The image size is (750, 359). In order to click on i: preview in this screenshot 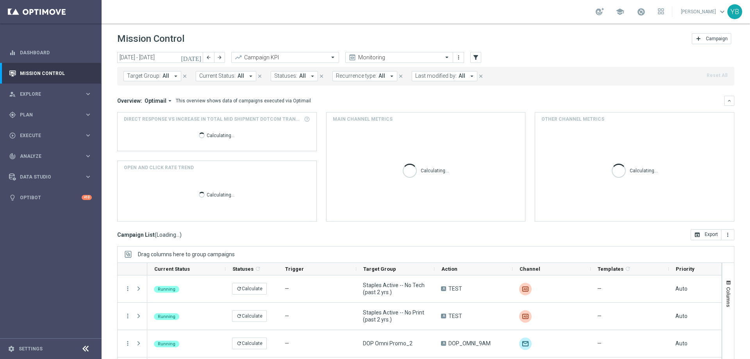, I will do `click(352, 57)`.